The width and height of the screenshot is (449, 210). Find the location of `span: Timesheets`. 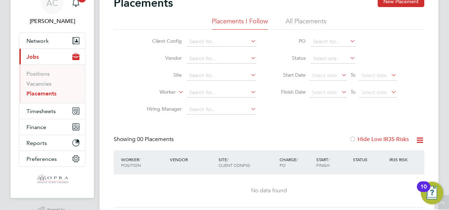

span: Timesheets is located at coordinates (41, 111).